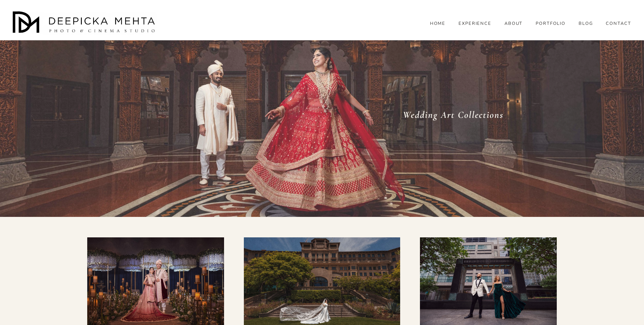  What do you see at coordinates (586, 24) in the screenshot?
I see `span: BLOG` at bounding box center [586, 24].